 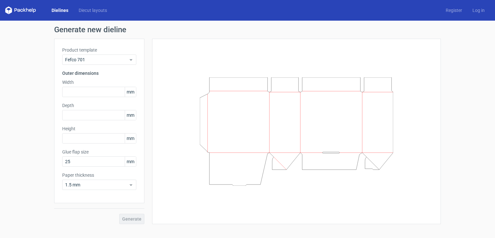 I want to click on label: Glue flap size, so click(x=99, y=152).